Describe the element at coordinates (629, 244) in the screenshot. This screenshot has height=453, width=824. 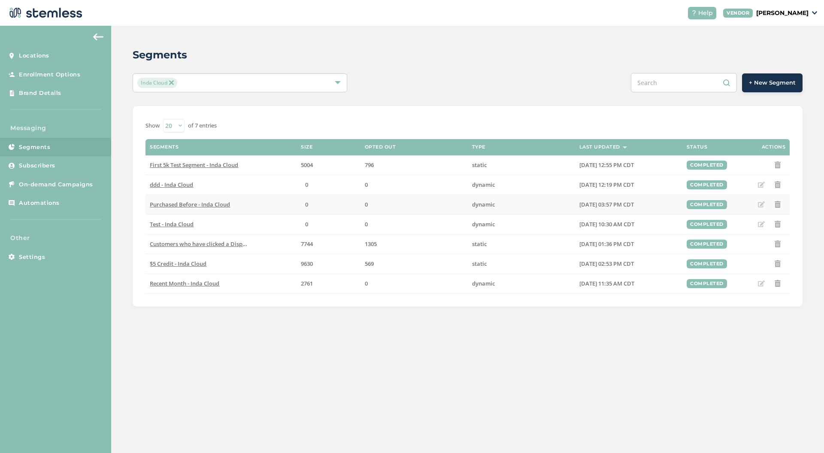
I see `label: 05/30/2025 01:36 PM CDT` at that location.